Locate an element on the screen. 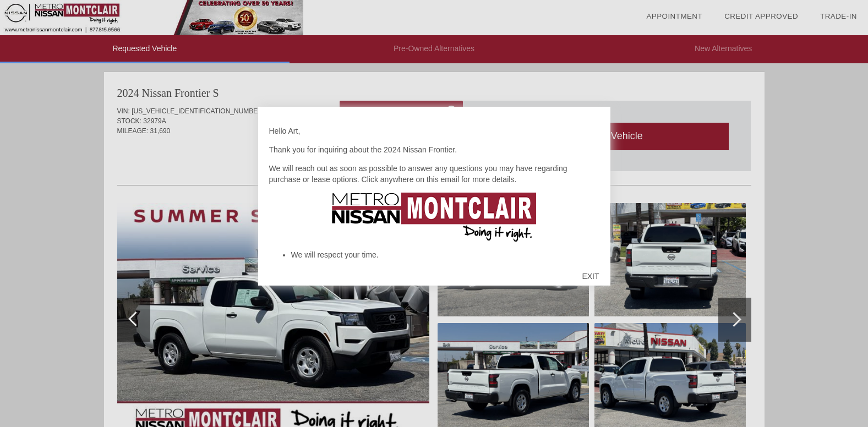 The width and height of the screenshot is (868, 427). a: Credit Approved is located at coordinates (761, 16).